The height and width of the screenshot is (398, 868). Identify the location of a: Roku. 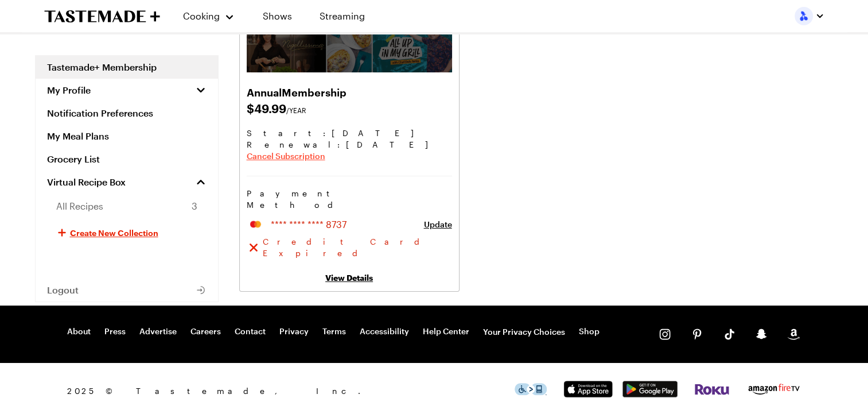
(712, 391).